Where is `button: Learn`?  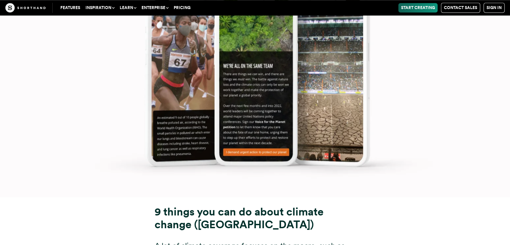 button: Learn is located at coordinates (128, 8).